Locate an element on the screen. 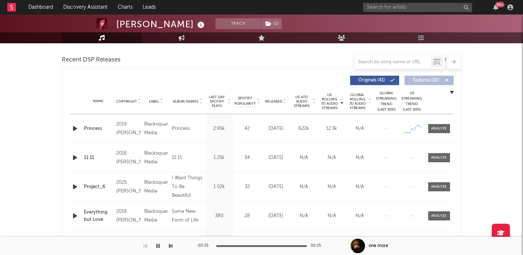 This screenshot has height=255, width=523. span: Originals ( 41 ) is located at coordinates (372, 80).